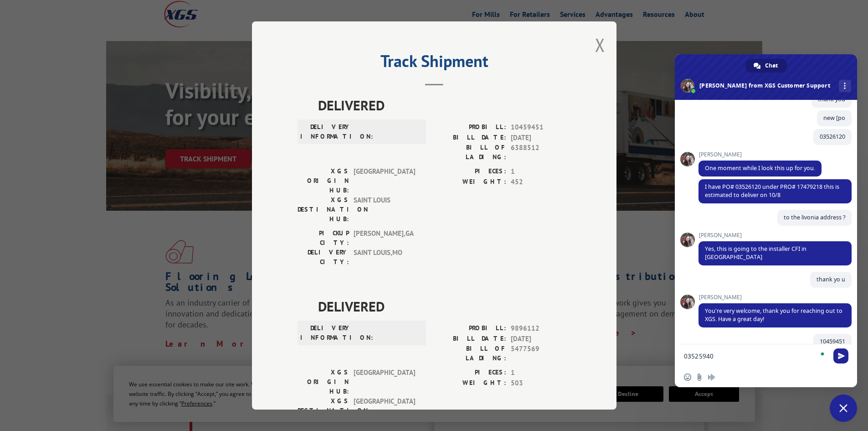 The width and height of the screenshot is (868, 431). I want to click on span: Send, so click(841, 356).